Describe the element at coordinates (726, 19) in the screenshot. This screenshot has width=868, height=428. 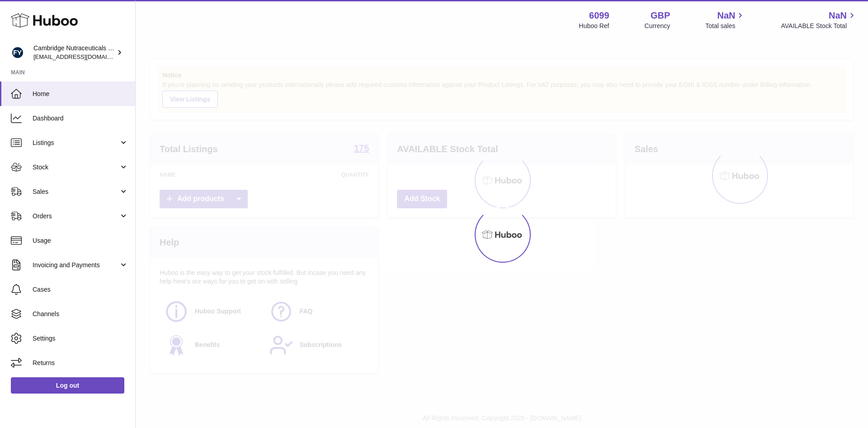
I see `a: NaN Total sales` at that location.